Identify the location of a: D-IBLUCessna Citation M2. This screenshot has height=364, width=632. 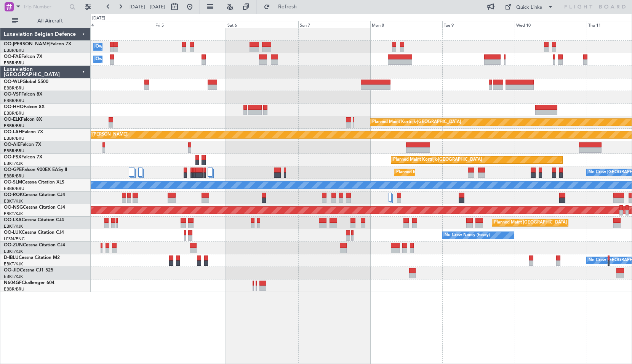
(32, 258).